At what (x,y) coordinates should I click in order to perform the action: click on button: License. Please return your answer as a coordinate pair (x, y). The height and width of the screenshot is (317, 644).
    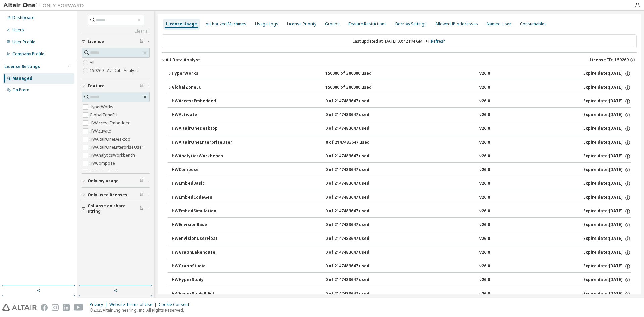
    Looking at the image, I should click on (115, 42).